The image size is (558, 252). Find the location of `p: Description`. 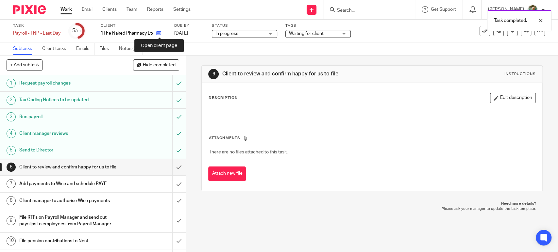

p: Description is located at coordinates (223, 98).